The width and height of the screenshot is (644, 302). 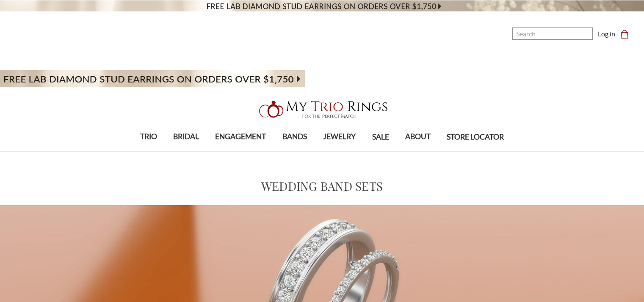 What do you see at coordinates (295, 137) in the screenshot?
I see `a: BANDS` at bounding box center [295, 137].